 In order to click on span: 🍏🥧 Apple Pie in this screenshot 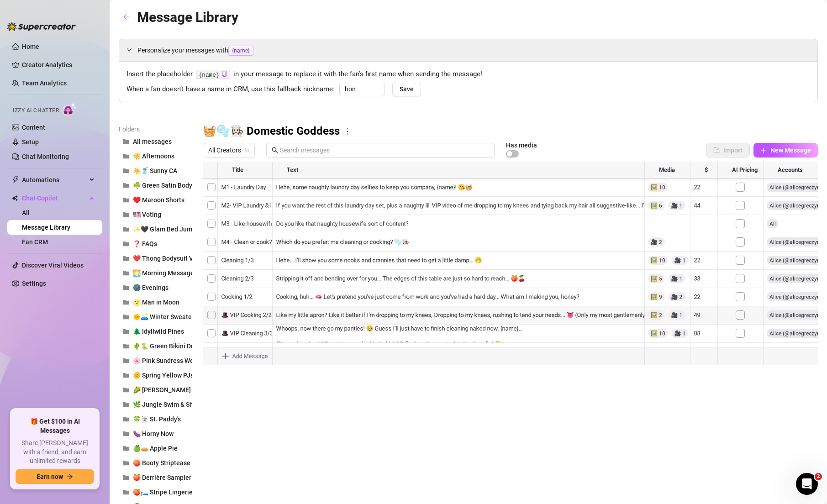, I will do `click(156, 448)`.